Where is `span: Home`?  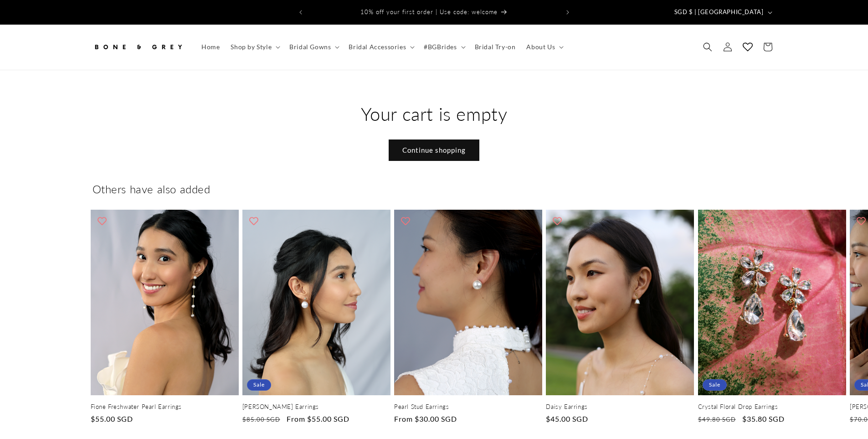
span: Home is located at coordinates (210, 47).